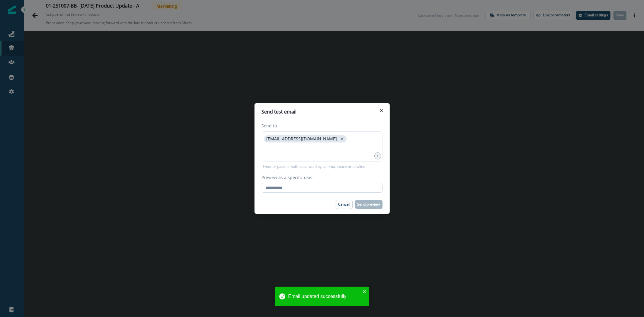 This screenshot has height=317, width=644. Describe the element at coordinates (314, 167) in the screenshot. I see `p: Enter or paste emails separated by comma, space or newline` at that location.